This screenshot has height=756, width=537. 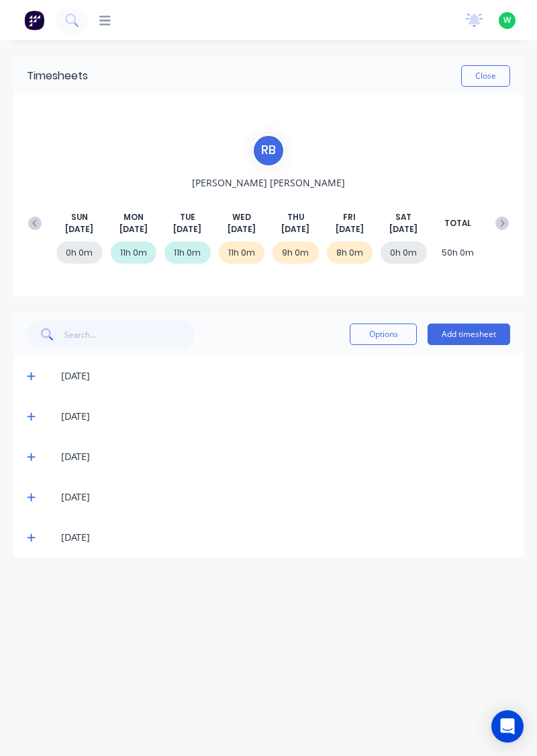 What do you see at coordinates (384, 334) in the screenshot?
I see `button: Options` at bounding box center [384, 334].